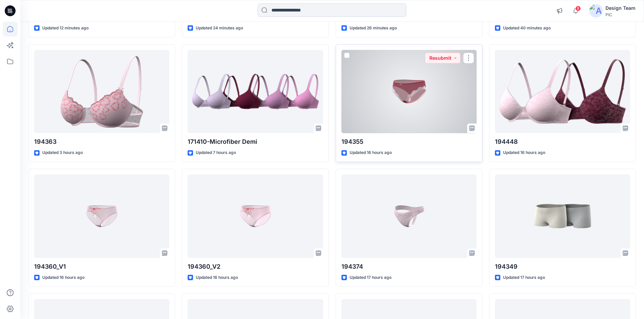 The width and height of the screenshot is (644, 319). What do you see at coordinates (409, 216) in the screenshot?
I see `a: 194374` at bounding box center [409, 216].